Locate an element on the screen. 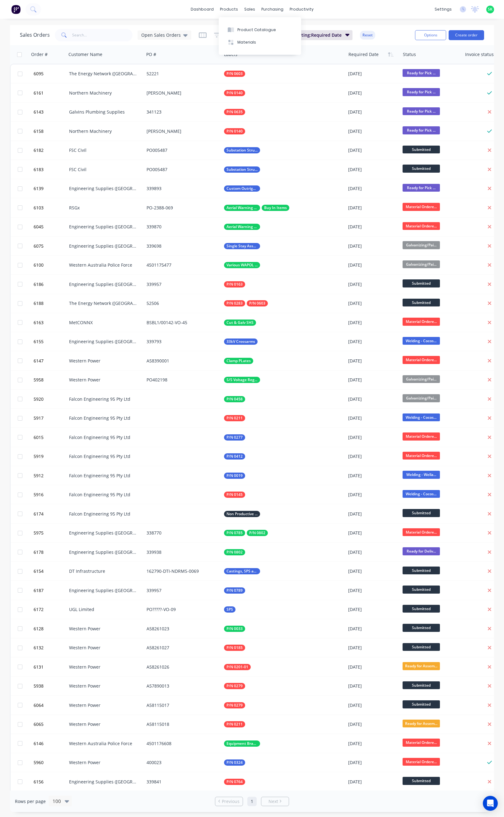 The height and width of the screenshot is (817, 504). div: Western Power is located at coordinates (104, 648).